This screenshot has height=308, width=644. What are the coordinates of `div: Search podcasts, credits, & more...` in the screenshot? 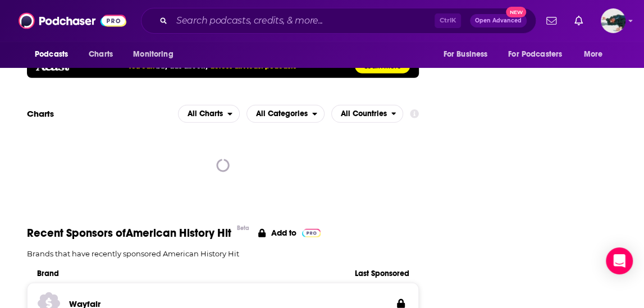 It's located at (339, 21).